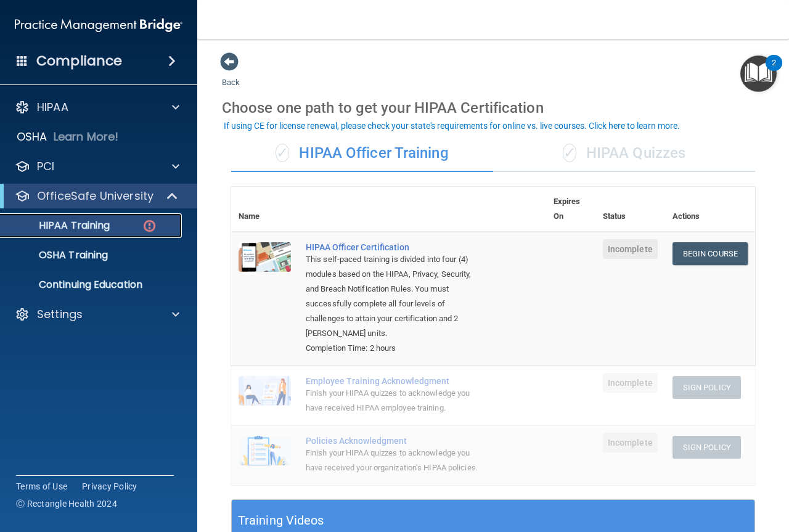  I want to click on span: Ⓒ Rectangle Health 2024, so click(66, 504).